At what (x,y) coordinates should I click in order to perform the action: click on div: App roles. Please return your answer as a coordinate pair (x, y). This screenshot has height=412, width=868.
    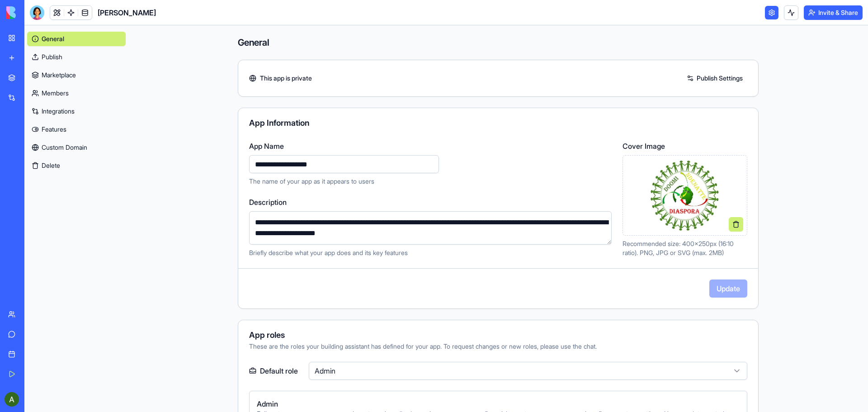
    Looking at the image, I should click on (498, 335).